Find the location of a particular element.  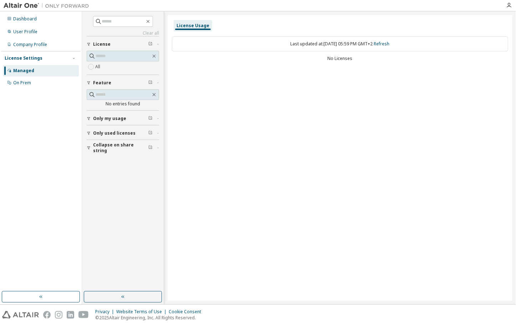

div: Company Profile is located at coordinates (30, 45).